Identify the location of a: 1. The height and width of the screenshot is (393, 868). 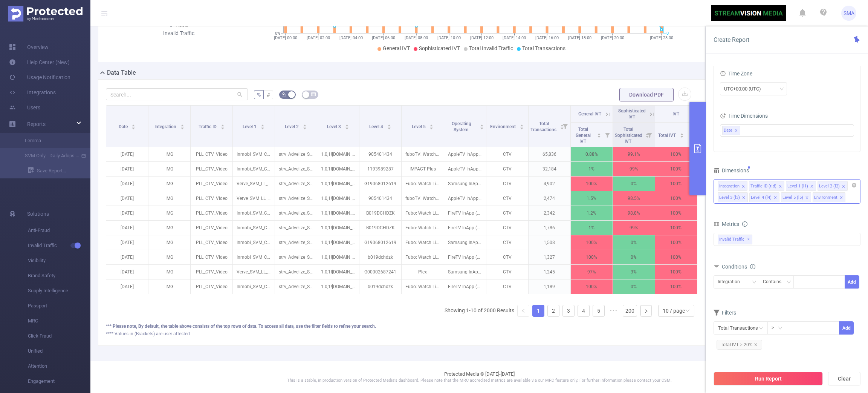
(538, 311).